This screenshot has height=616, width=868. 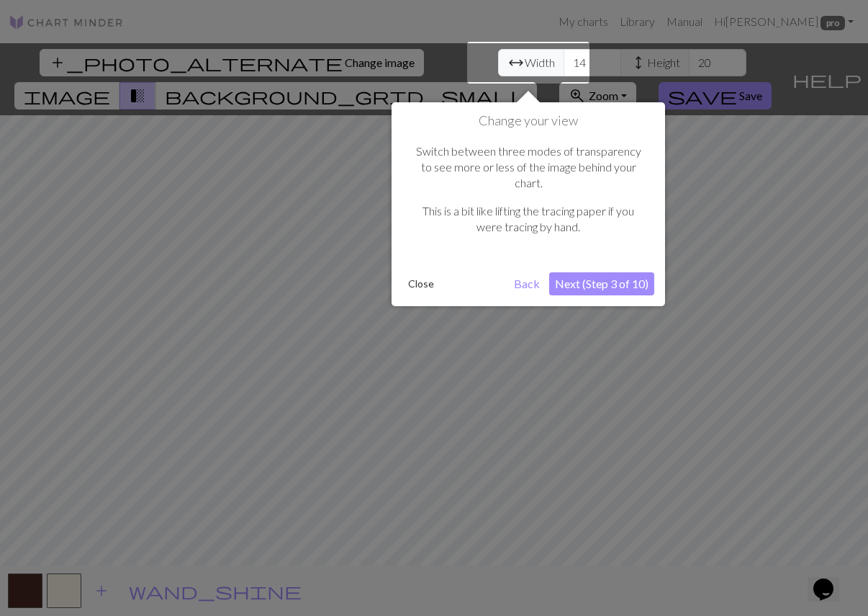 I want to click on div: Change your view, so click(x=528, y=204).